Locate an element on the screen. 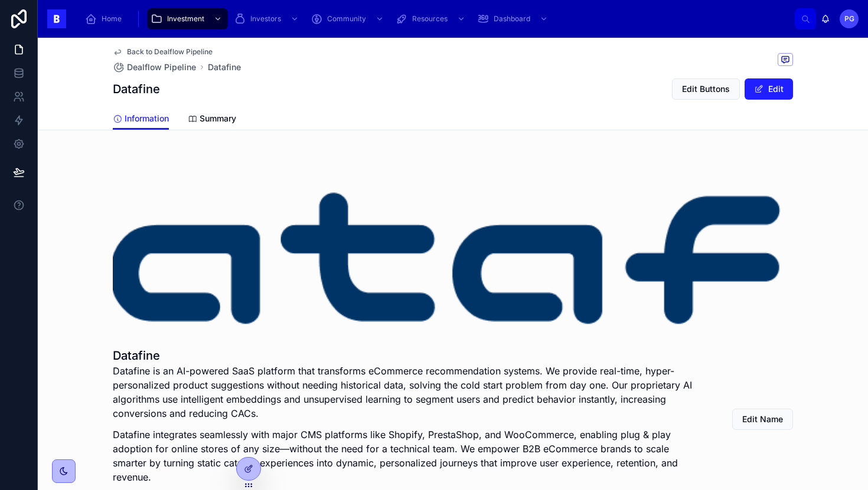 This screenshot has height=490, width=868. a: Investors is located at coordinates (267, 19).